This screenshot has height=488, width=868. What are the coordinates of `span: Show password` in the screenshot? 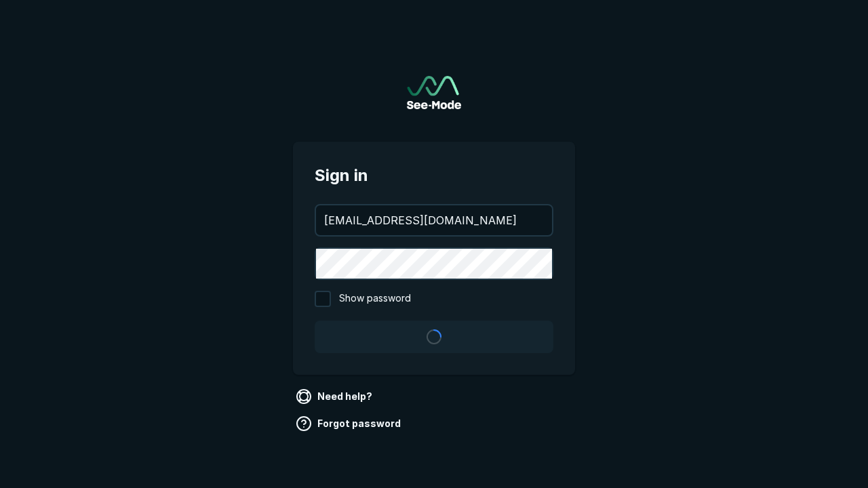 It's located at (375, 299).